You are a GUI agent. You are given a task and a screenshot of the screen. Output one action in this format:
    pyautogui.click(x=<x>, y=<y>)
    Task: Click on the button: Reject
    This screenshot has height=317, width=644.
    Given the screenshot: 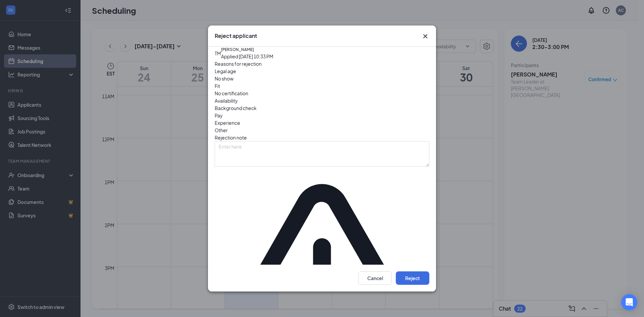 What is the action you would take?
    pyautogui.click(x=413, y=278)
    